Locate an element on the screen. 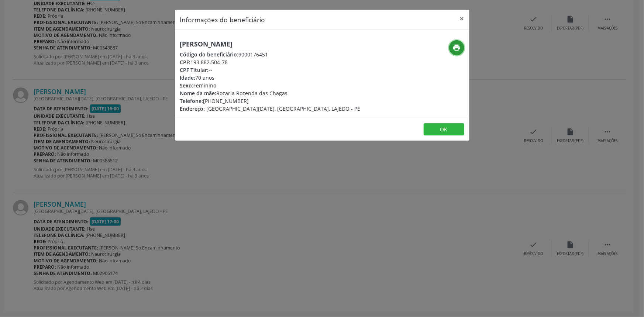 The image size is (644, 317). button: print is located at coordinates (457, 48).